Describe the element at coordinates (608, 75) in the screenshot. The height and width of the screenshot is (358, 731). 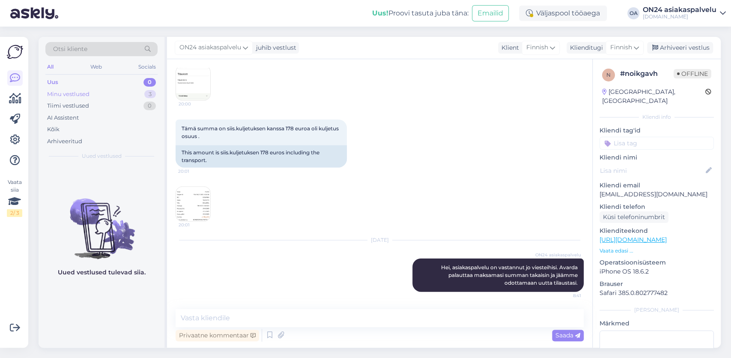
I see `span: n` at that location.